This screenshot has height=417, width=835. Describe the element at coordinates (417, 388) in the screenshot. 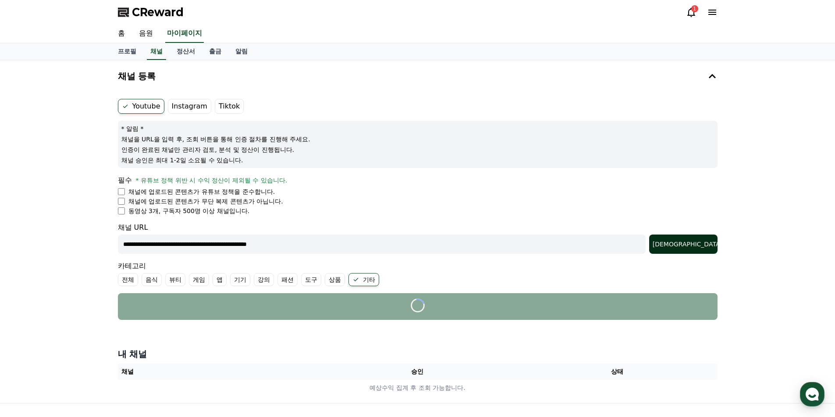

I see `td: 예상수익 집계 후 조회 가능합니다.` at that location.